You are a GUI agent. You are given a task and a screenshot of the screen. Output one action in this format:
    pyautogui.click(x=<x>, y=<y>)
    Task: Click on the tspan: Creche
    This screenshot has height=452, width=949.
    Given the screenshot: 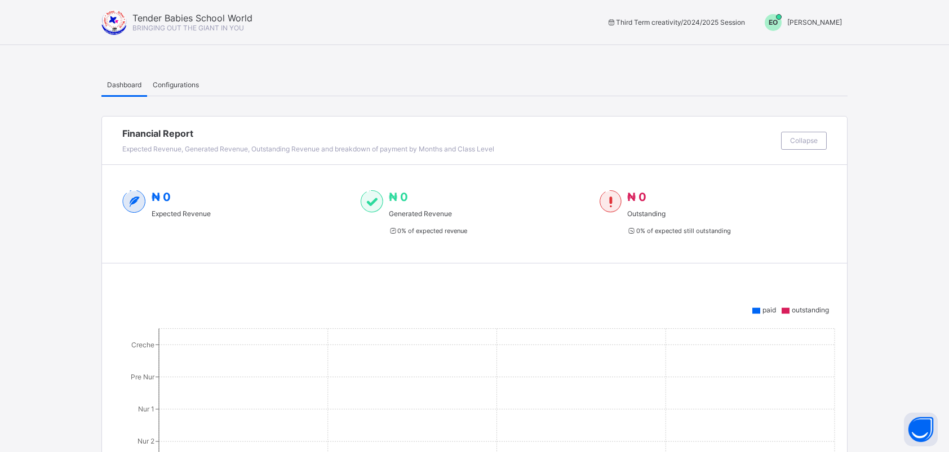 What is the action you would take?
    pyautogui.click(x=143, y=345)
    